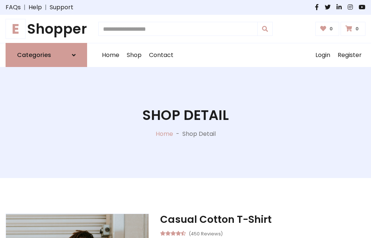  Describe the element at coordinates (206, 233) in the screenshot. I see `small: (450 Reviews)` at that location.